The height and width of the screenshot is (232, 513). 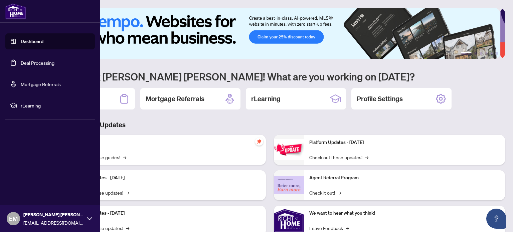 What do you see at coordinates (487, 53) in the screenshot?
I see `button: 4` at bounding box center [487, 53].